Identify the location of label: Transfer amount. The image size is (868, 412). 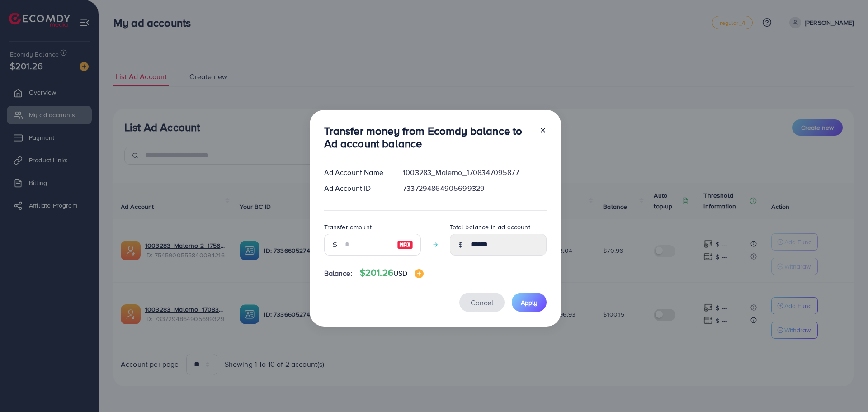
(348, 227).